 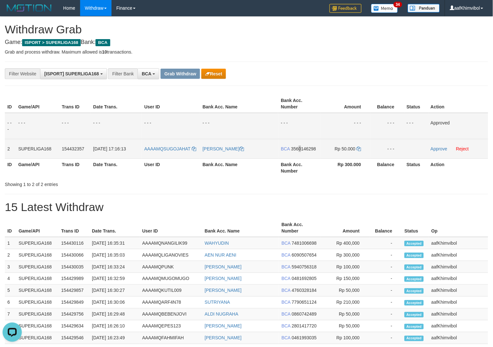 I want to click on td: 2, so click(x=10, y=255).